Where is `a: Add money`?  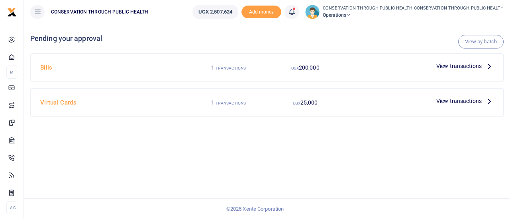 a: Add money is located at coordinates (261, 11).